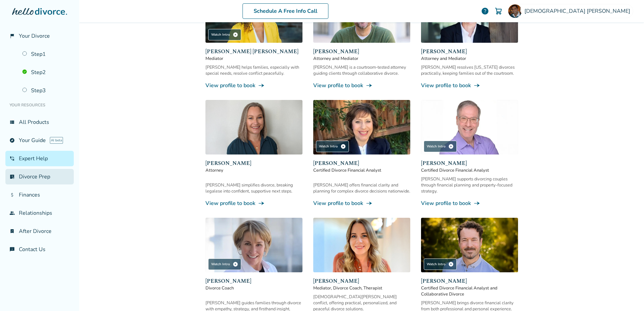 The width and height of the screenshot is (644, 311). I want to click on span: Mediator, so click(254, 58).